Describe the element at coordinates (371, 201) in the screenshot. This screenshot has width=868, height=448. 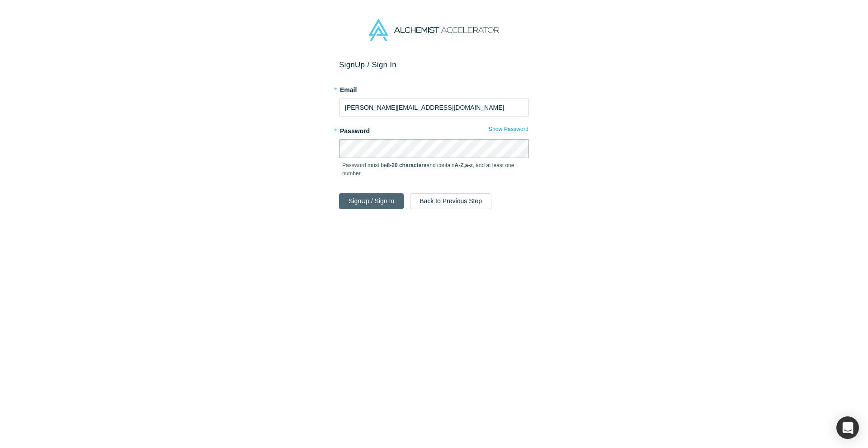
I see `button: SignUp / Sign In` at that location.